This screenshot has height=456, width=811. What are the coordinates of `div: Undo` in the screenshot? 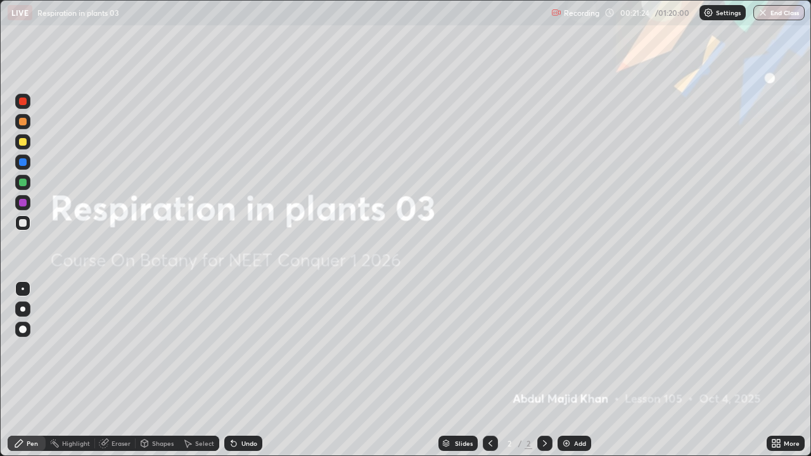 It's located at (249, 443).